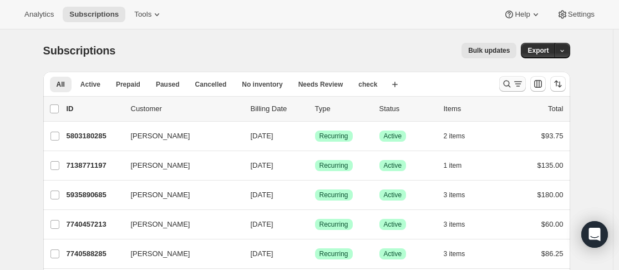  What do you see at coordinates (168, 84) in the screenshot?
I see `span: Paused` at bounding box center [168, 84].